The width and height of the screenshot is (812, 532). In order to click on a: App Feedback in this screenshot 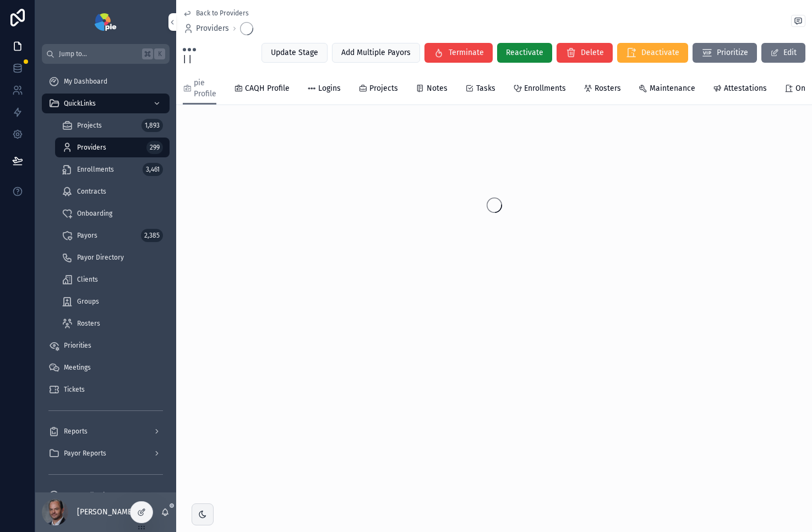, I will do `click(106, 495)`.